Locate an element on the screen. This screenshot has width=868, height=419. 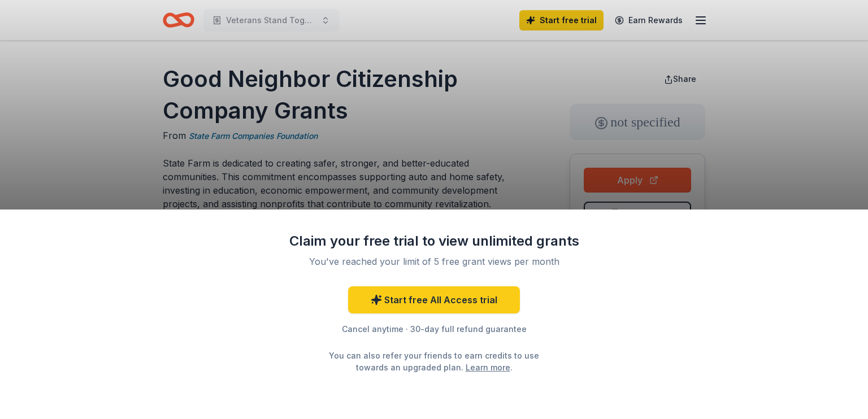
div: Cancel anytime · 30-day full refund guarantee is located at coordinates (434, 329).